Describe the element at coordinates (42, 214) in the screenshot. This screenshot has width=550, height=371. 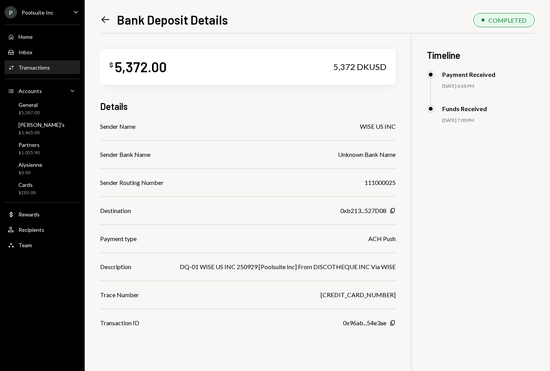
I see `a: Rewards` at that location.